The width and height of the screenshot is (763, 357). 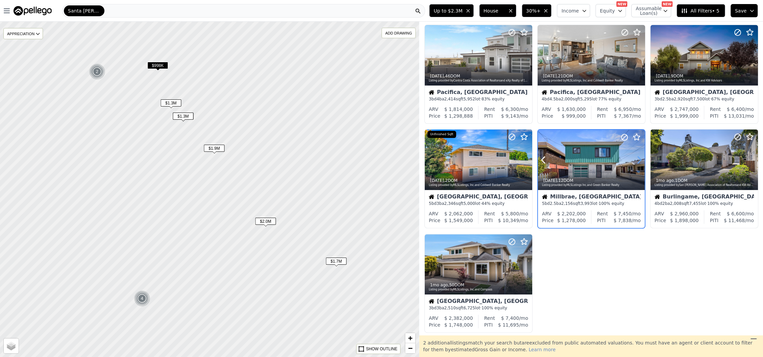 I want to click on span: $ 1,999,000, so click(x=684, y=116).